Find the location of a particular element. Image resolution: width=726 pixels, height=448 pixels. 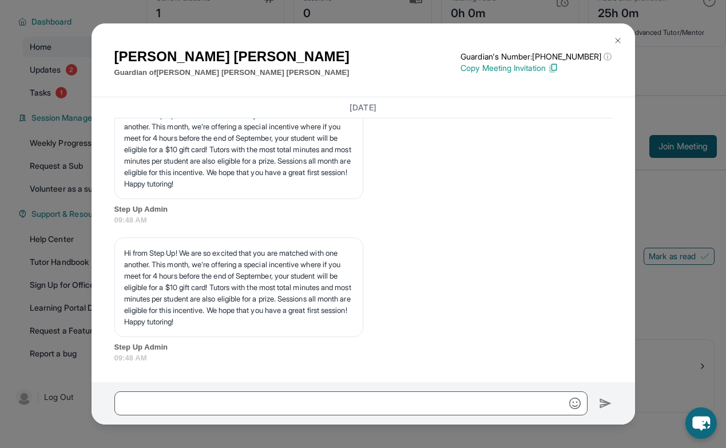

button: chat-button is located at coordinates (701, 423).